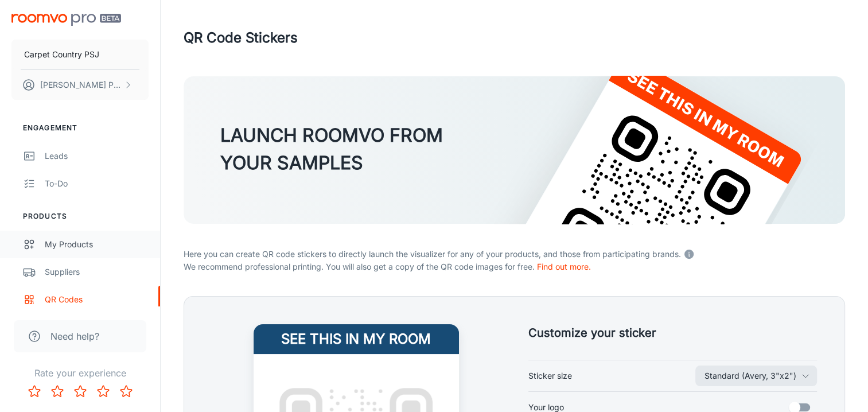 The image size is (868, 412). I want to click on span: Need help?, so click(75, 336).